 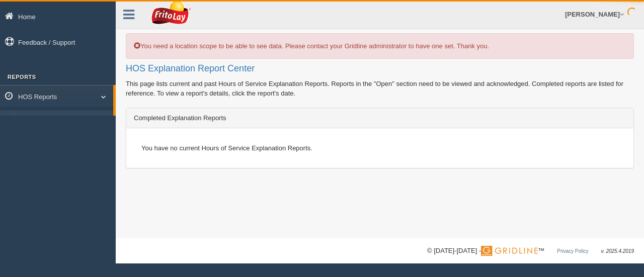 What do you see at coordinates (380, 118) in the screenshot?
I see `div: Completed Explanation Reports` at bounding box center [380, 118].